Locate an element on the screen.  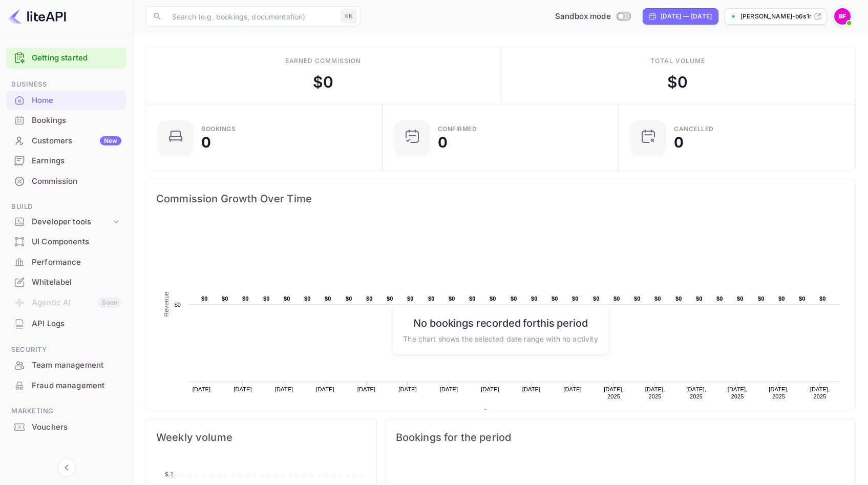
span: Sandbox mode is located at coordinates (583, 16).